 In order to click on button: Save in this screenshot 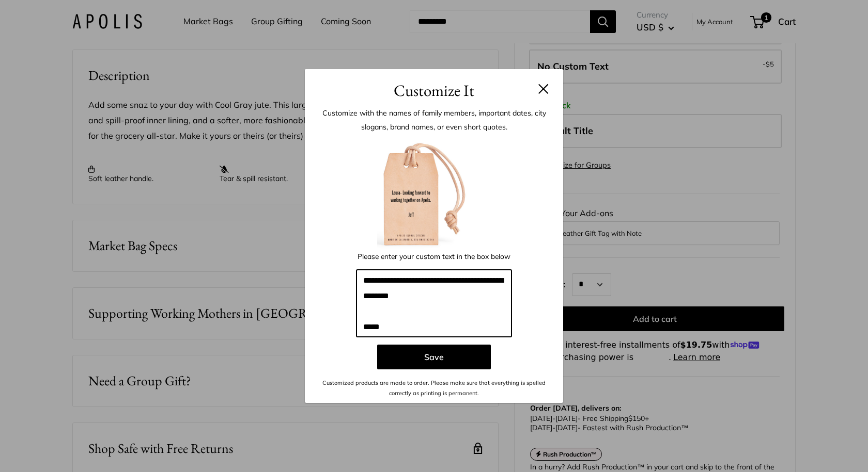, I will do `click(434, 357)`.